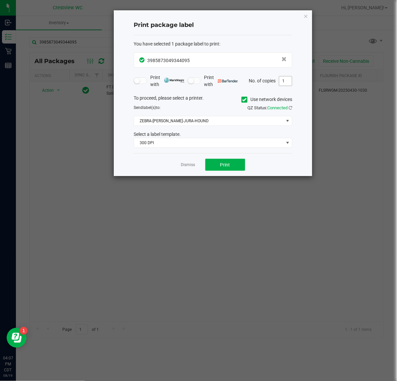 This screenshot has height=381, width=397. Describe the element at coordinates (169, 60) in the screenshot. I see `span: 3985873049344095` at that location.